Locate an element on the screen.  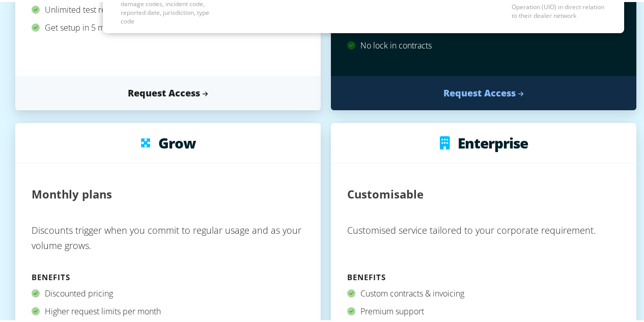
div: No lock in contracts is located at coordinates (484, 43).